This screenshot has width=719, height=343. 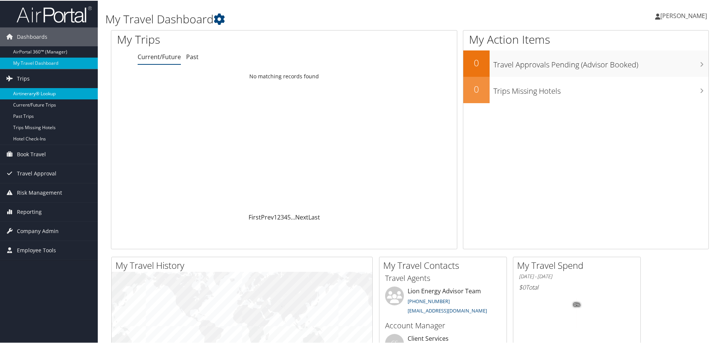 I want to click on span: Risk Management, so click(x=39, y=192).